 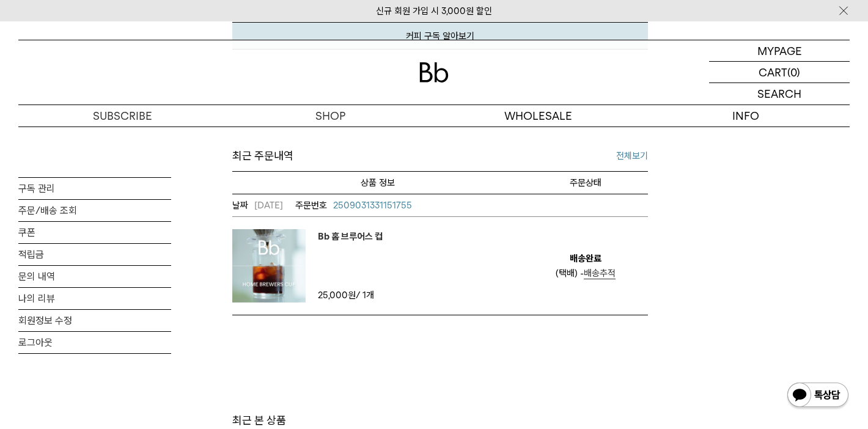 I want to click on a: 나의 리뷰, so click(x=95, y=298).